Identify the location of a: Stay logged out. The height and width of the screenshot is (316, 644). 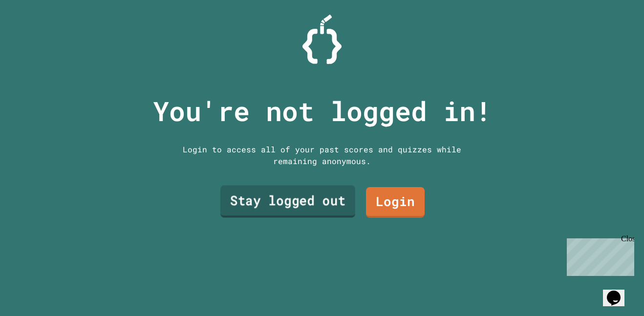
(288, 202).